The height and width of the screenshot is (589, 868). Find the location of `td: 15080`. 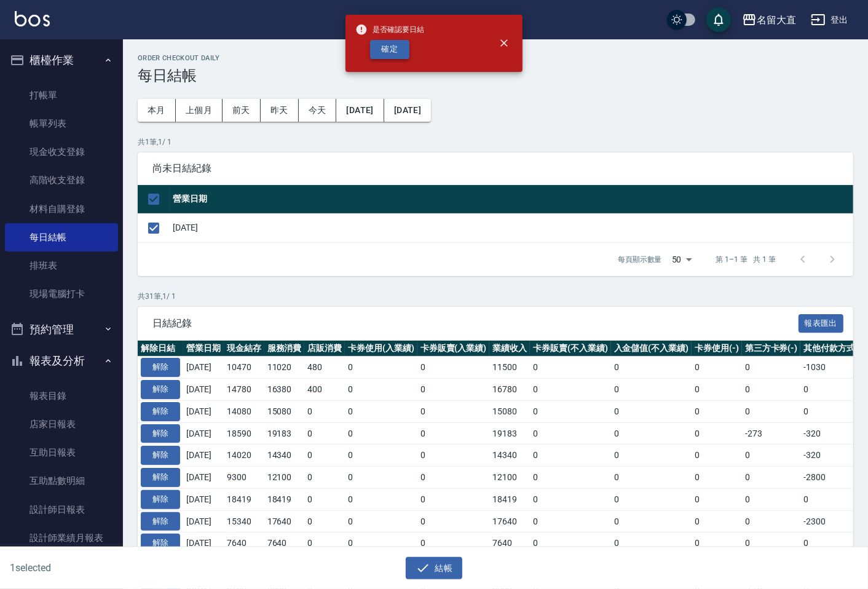

td: 15080 is located at coordinates (510, 411).